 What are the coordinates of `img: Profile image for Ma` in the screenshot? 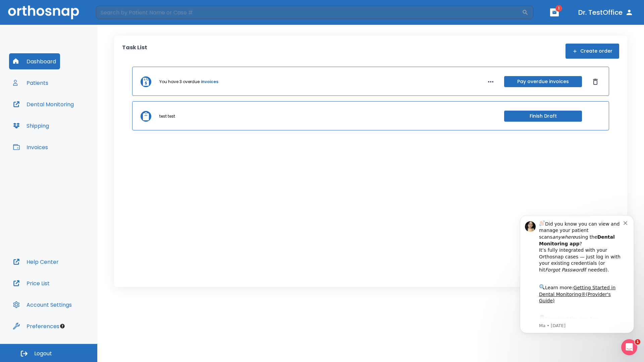 It's located at (20, 22).